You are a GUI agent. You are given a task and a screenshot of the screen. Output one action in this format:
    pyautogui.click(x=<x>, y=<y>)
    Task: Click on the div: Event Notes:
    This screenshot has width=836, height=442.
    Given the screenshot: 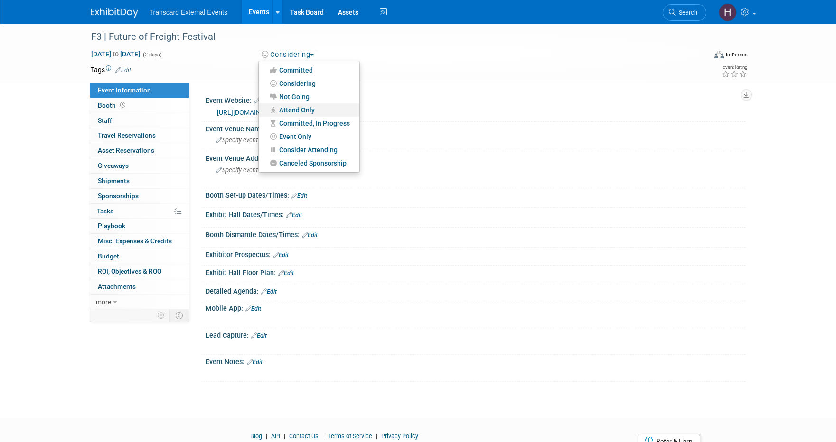 What is the action you would take?
    pyautogui.click(x=475, y=361)
    